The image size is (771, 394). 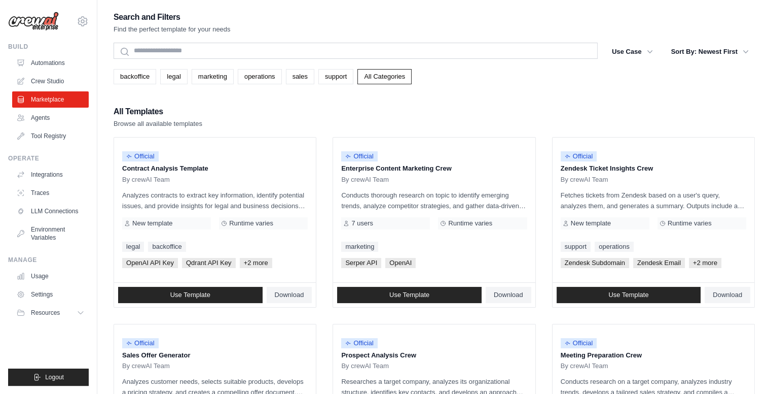 I want to click on div: Manage, so click(x=48, y=260).